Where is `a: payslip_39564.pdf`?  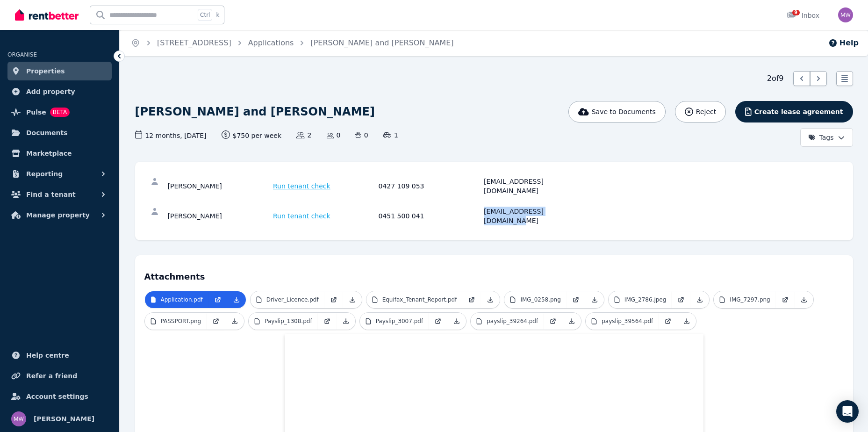
a: payslip_39564.pdf is located at coordinates (622, 321).